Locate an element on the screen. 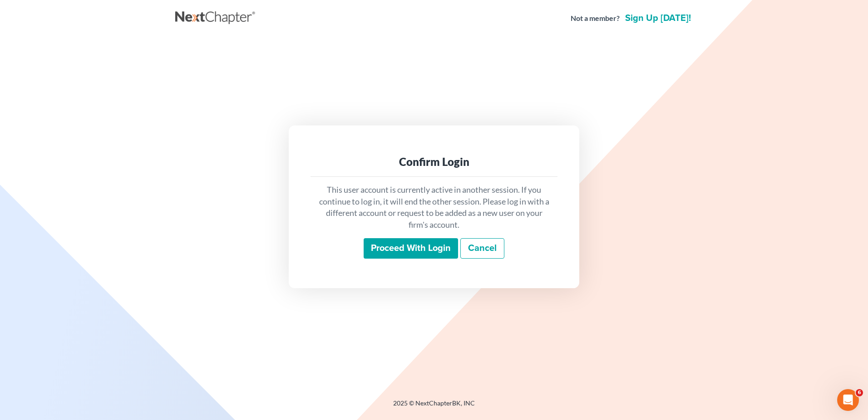 Image resolution: width=868 pixels, height=420 pixels. div: Confirm Login is located at coordinates (434, 162).